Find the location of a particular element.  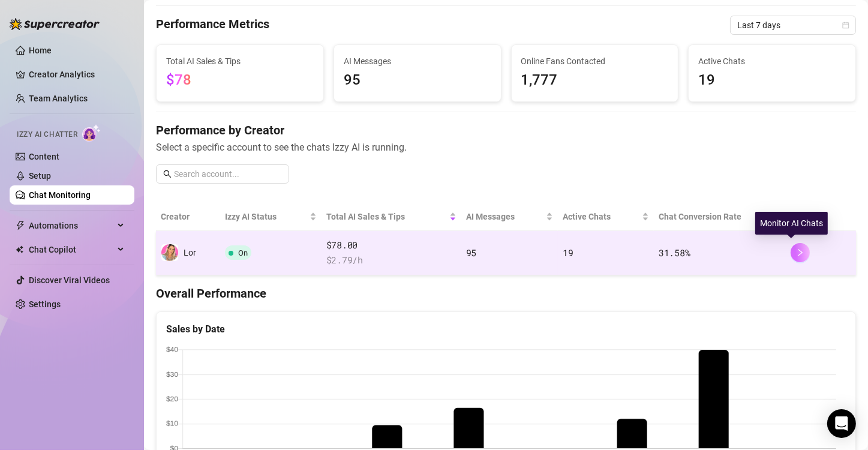

th: Izzy AI Status is located at coordinates (271, 217).